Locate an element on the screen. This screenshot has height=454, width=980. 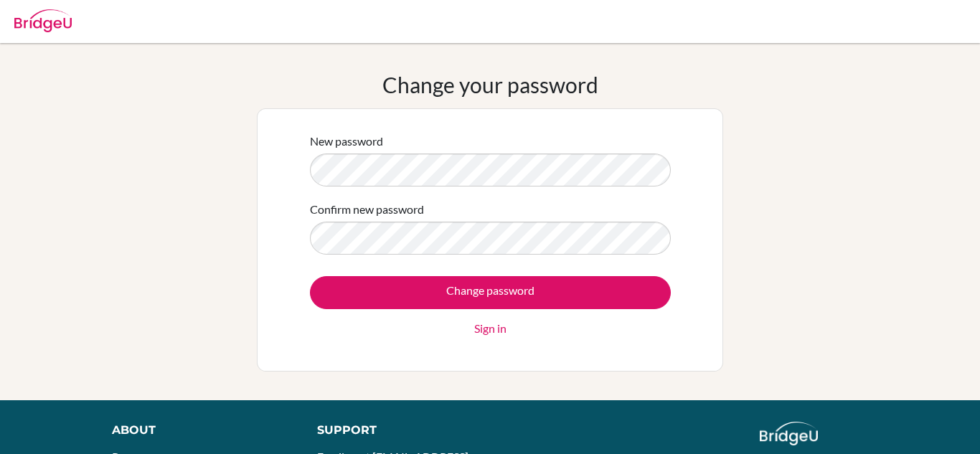
div: Support is located at coordinates (396, 430).